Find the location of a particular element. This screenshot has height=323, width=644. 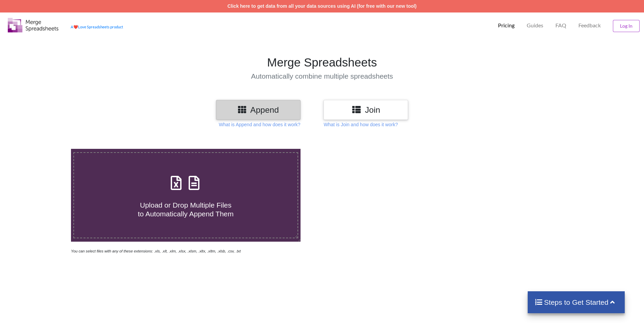

i: You can select files with any of these extensions: .xls, .xlt, .xlm, .xlsx, .xlsm, .xltx, .xltm, ... is located at coordinates (156, 251).